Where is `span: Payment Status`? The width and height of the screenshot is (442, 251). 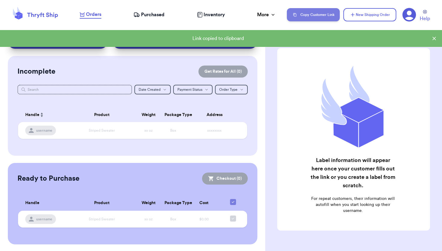
span: Payment Status is located at coordinates (190, 90).